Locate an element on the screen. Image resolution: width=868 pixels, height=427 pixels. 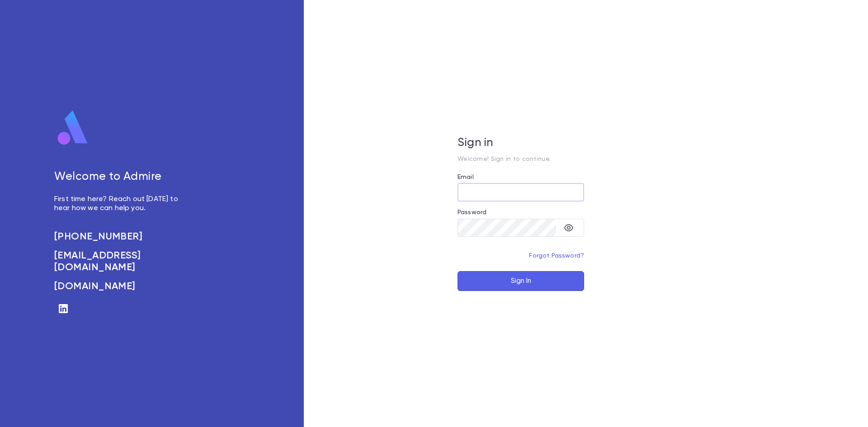
p: Welcome! Sign in to continue. is located at coordinates (520, 159).